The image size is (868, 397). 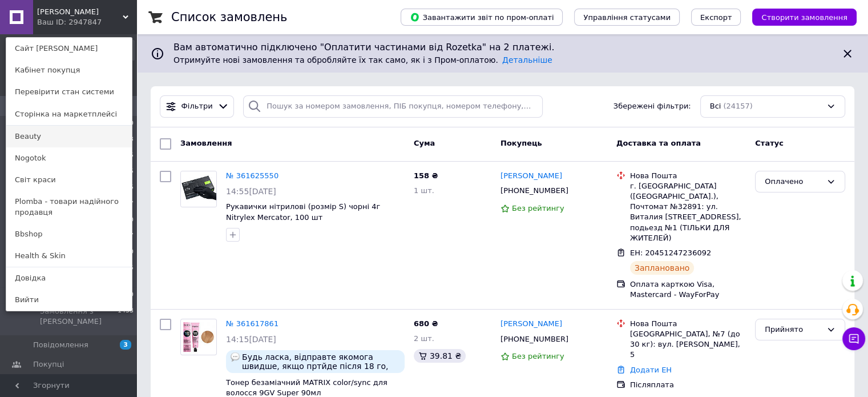 I want to click on button: Експорт, so click(x=716, y=17).